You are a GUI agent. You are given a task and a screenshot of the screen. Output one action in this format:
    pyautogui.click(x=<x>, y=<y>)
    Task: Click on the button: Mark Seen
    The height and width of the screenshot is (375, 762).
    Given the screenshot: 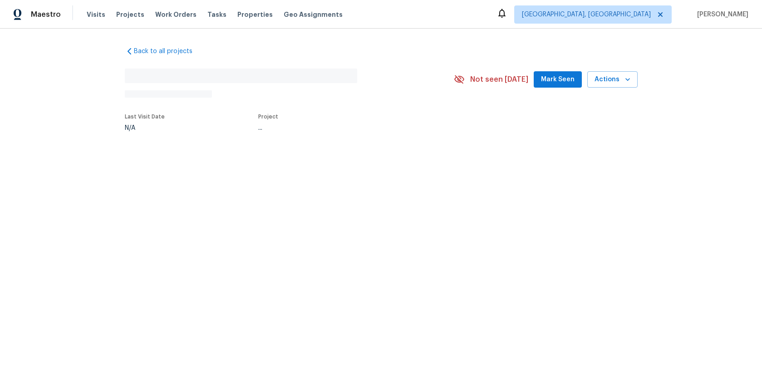 What is the action you would take?
    pyautogui.click(x=558, y=79)
    